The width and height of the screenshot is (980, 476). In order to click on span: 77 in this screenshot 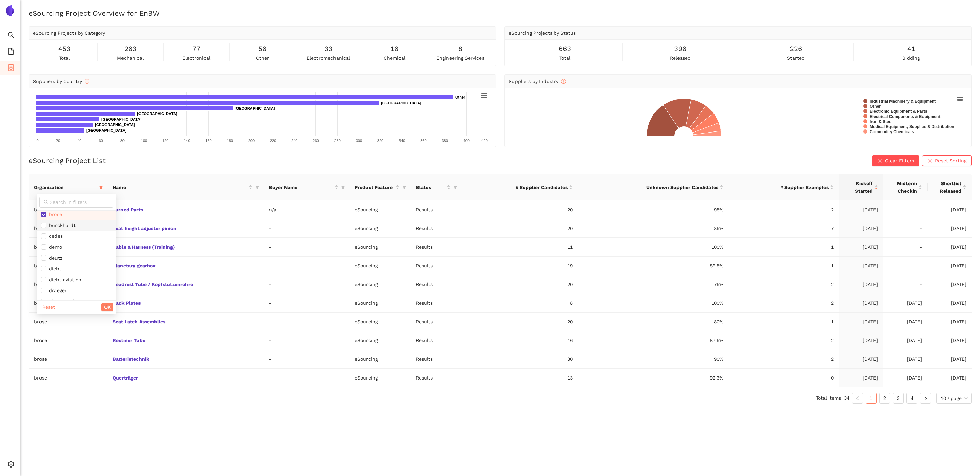, I will do `click(197, 49)`.